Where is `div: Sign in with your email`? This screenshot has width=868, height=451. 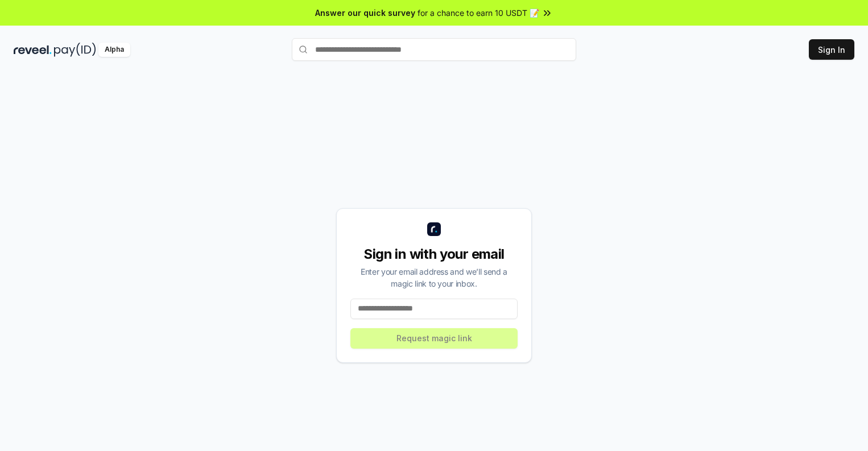
div: Sign in with your email is located at coordinates (434, 254).